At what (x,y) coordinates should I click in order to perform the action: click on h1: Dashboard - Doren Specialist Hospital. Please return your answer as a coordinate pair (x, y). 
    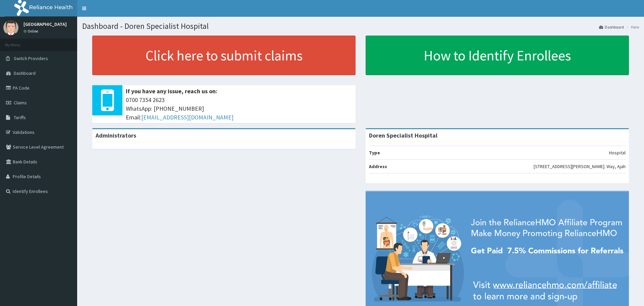
    Looking at the image, I should click on (360, 26).